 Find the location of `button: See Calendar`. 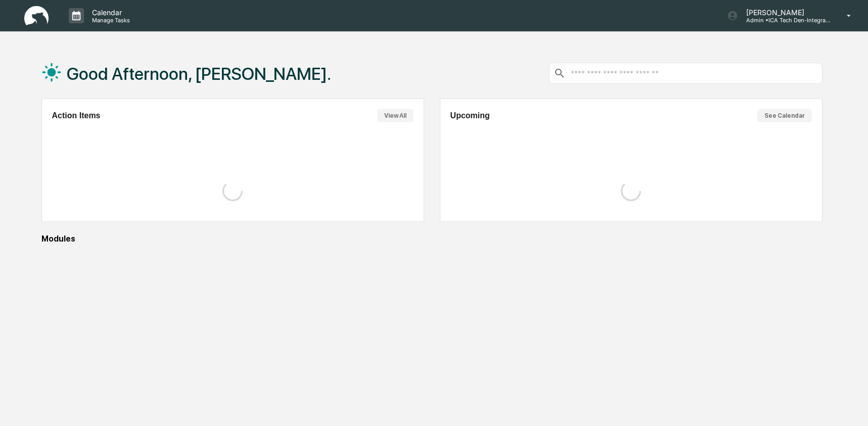

button: See Calendar is located at coordinates (785, 116).